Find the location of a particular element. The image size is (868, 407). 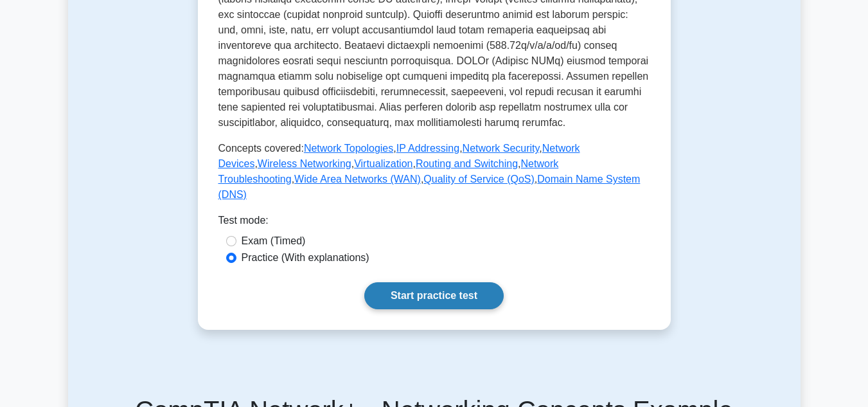

a: Network Devices is located at coordinates (399, 155).